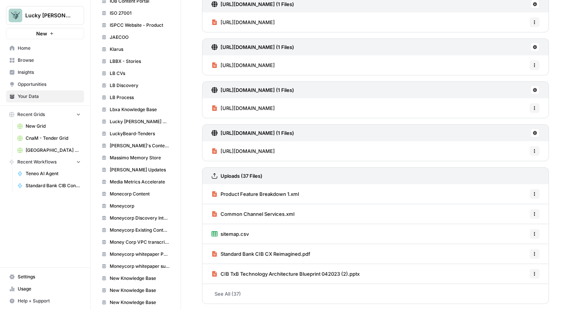  Describe the element at coordinates (139, 13) in the screenshot. I see `span: ISO 27001` at that location.